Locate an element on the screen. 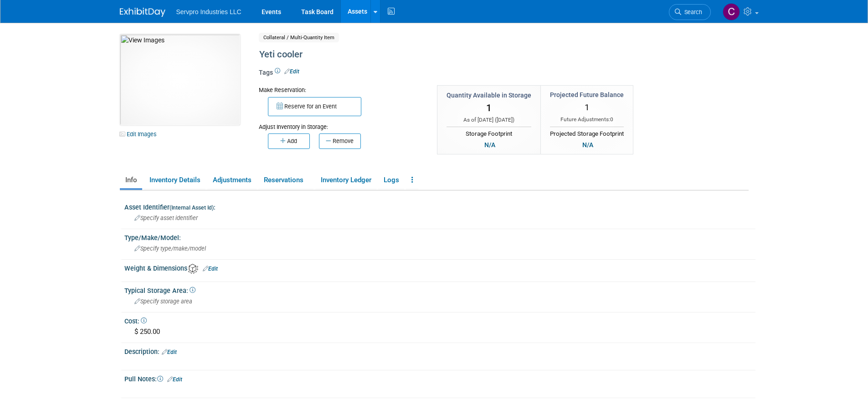  div: Pull Notes: is located at coordinates (440, 378).